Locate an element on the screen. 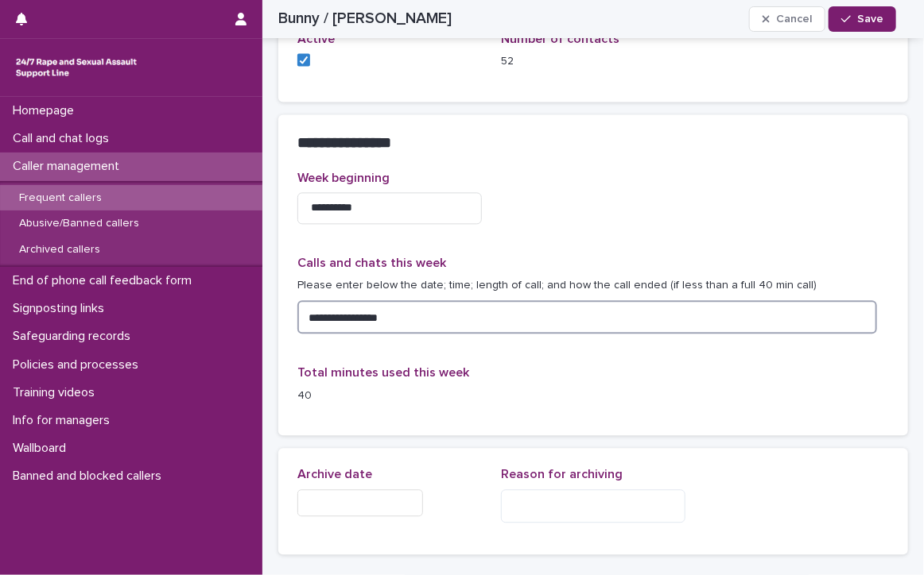  span: Week beginning is located at coordinates (343, 178).